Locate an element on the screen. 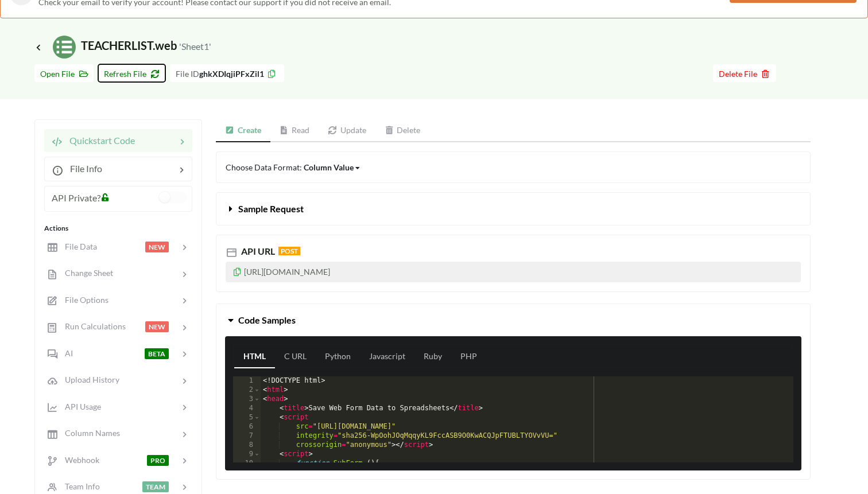 Image resolution: width=868 pixels, height=494 pixels. div: 4 is located at coordinates (247, 408).